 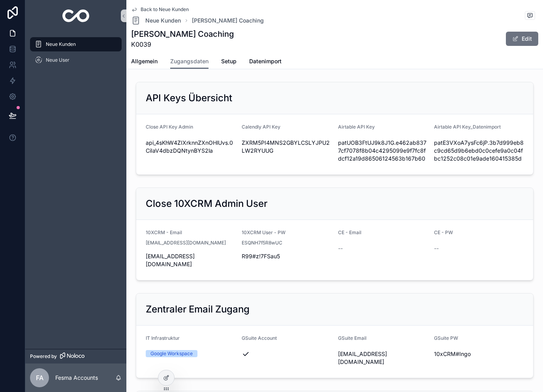 I want to click on a: Powered by, so click(x=76, y=355).